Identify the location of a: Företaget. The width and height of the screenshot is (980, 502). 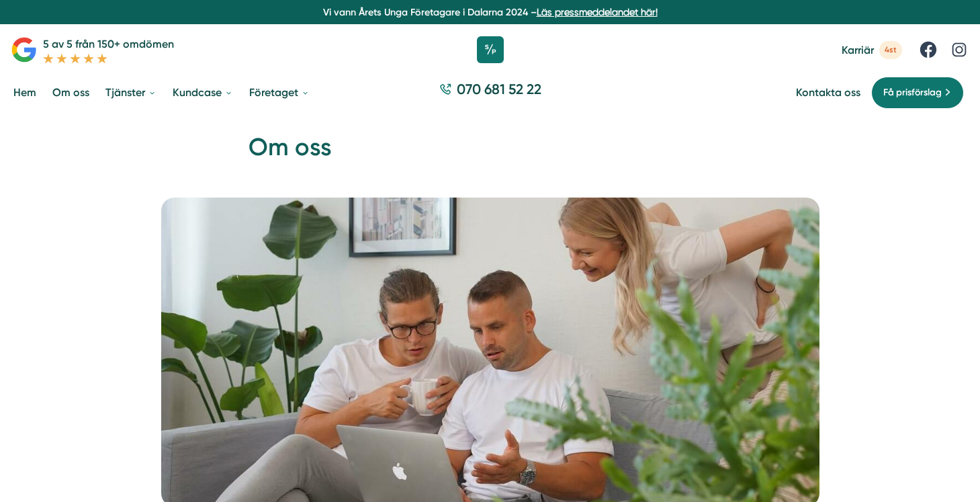
(279, 92).